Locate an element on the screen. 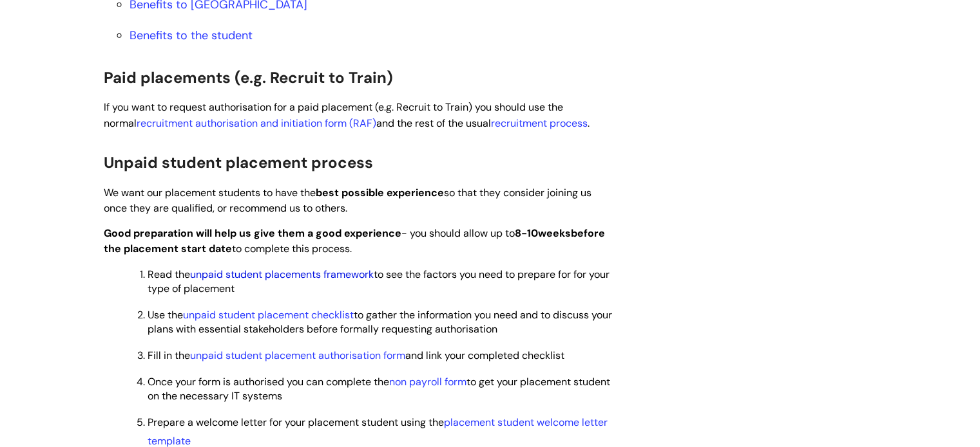  span: Once your form is authorised you can complete the to get your placement student on the necessary ... is located at coordinates (379, 389).